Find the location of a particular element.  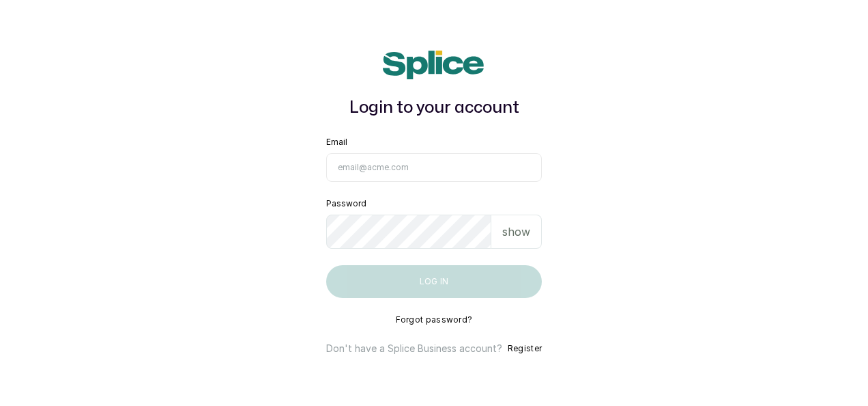

button: Register is located at coordinates (525, 348).